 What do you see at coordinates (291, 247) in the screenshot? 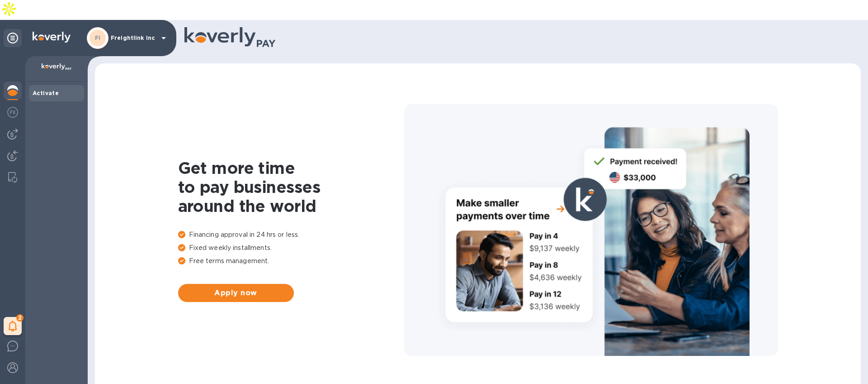
I see `p: Fixed weekly installments.` at bounding box center [291, 247].